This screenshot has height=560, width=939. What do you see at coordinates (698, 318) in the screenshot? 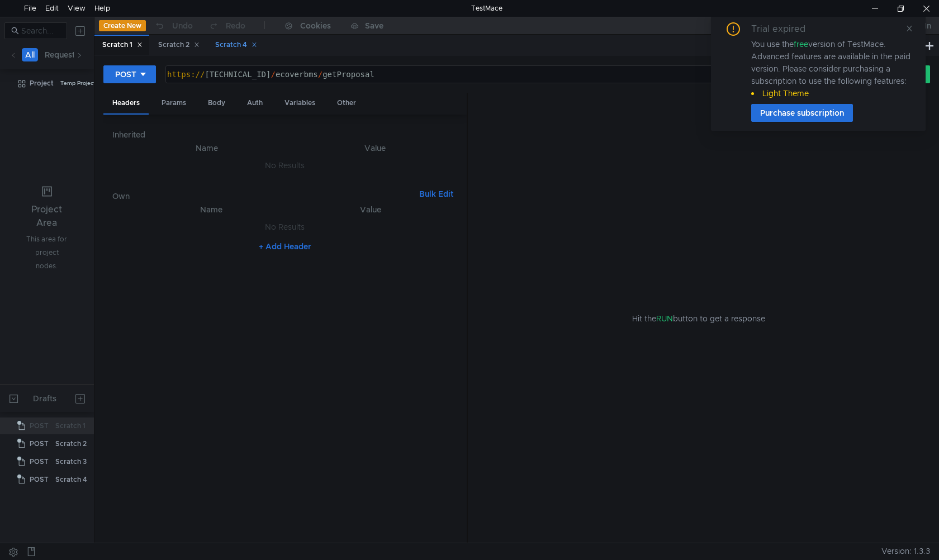
I see `span: Hit the button to get a response` at bounding box center [698, 318].